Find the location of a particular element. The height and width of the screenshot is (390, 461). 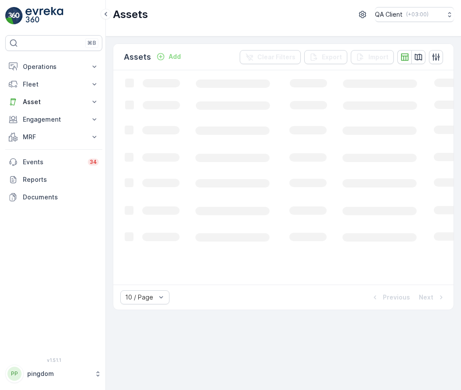

p: ⌘B is located at coordinates (92, 43).